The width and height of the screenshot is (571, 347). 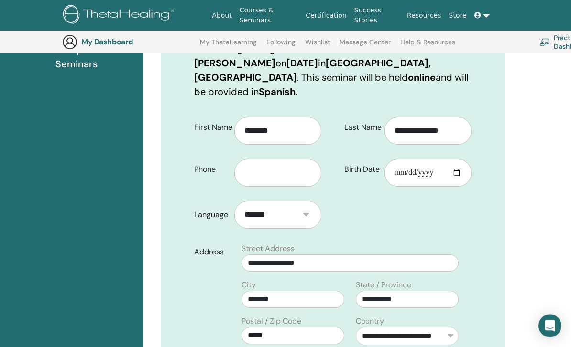 What do you see at coordinates (550, 326) in the screenshot?
I see `div: Open Intercom Messenger` at bounding box center [550, 326].